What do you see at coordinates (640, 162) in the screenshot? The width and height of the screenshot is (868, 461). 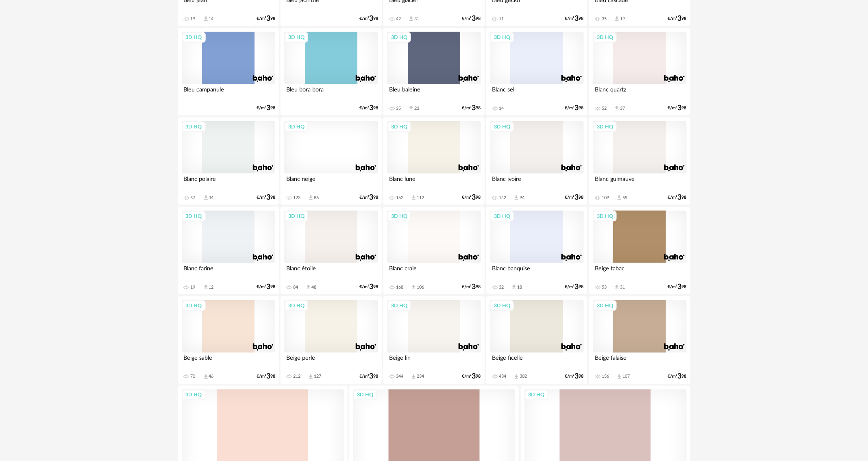 I see `a: 3D HQ Blanc guimauve 109 Download icon 59 €/m²398` at bounding box center [640, 162].